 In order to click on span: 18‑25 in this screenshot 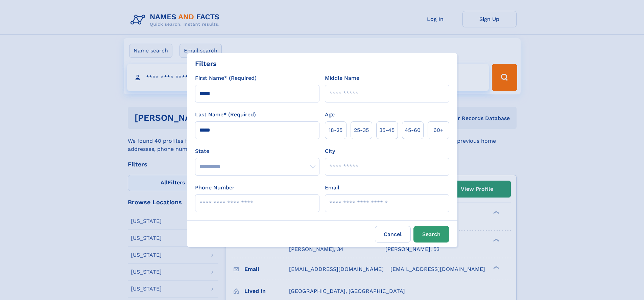, I will do `click(335, 130)`.